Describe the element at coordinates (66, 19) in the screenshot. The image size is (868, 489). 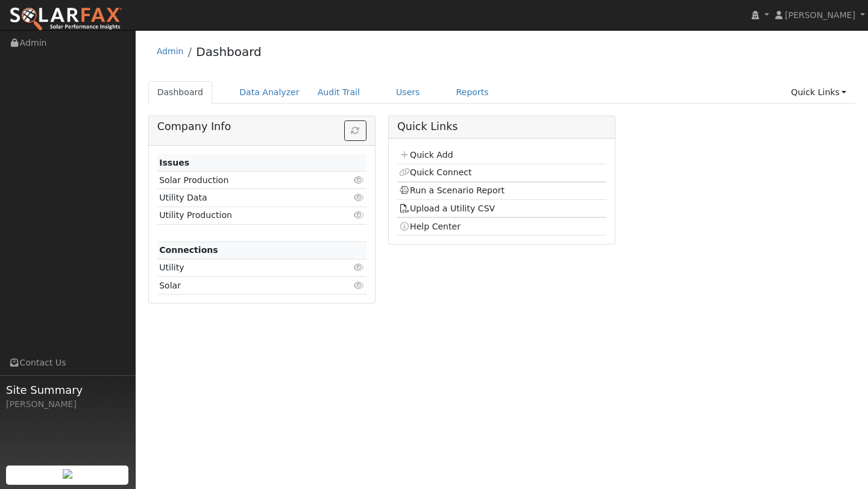
I see `img: SolarFax` at that location.